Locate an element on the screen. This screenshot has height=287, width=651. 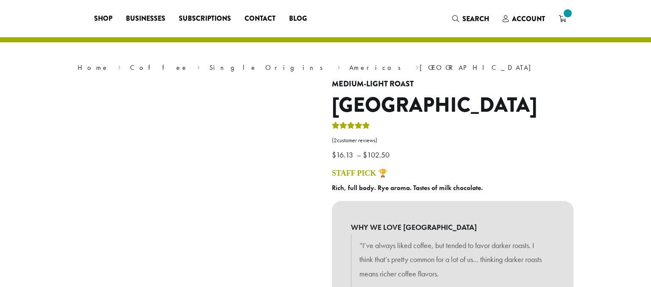
span: Shop is located at coordinates (103, 19).